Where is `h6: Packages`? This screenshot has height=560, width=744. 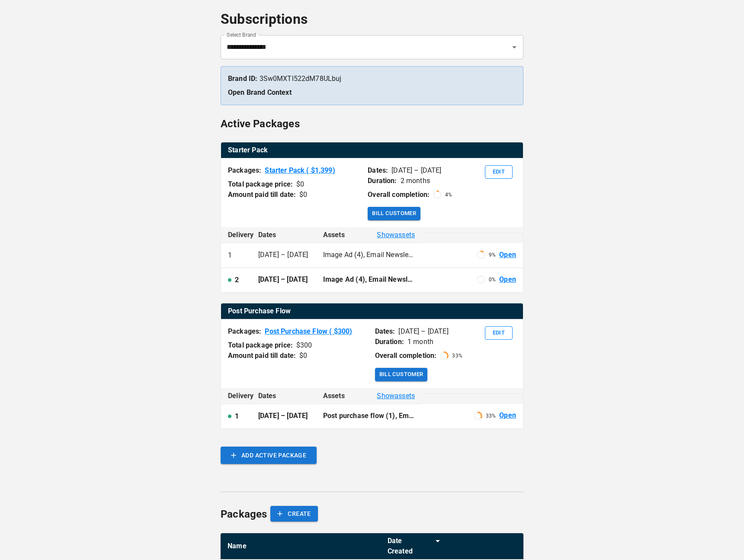
h6: Packages is located at coordinates (243, 514).